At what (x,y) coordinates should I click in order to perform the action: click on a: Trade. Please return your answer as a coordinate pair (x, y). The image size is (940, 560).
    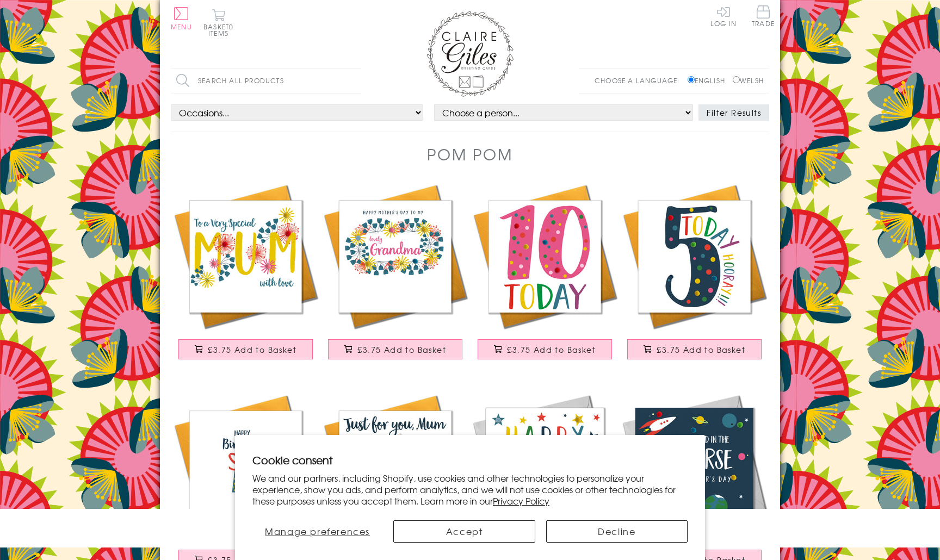
    Looking at the image, I should click on (763, 17).